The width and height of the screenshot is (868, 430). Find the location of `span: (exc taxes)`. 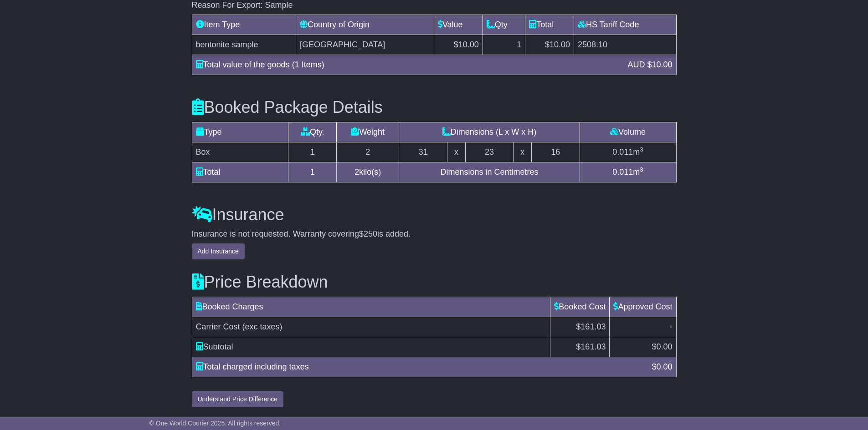

span: (exc taxes) is located at coordinates (262, 327).